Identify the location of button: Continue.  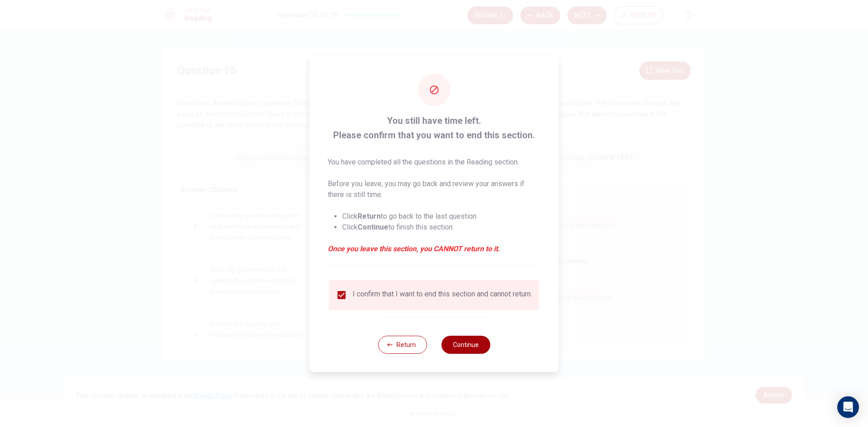
(466, 345).